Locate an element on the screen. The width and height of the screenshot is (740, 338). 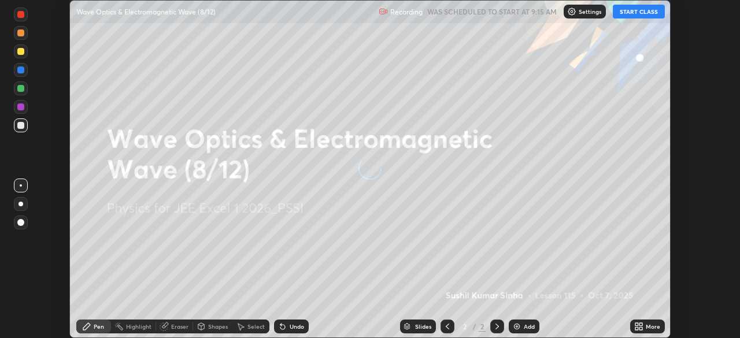
img: recording.375f2c34.svg is located at coordinates (383, 12).